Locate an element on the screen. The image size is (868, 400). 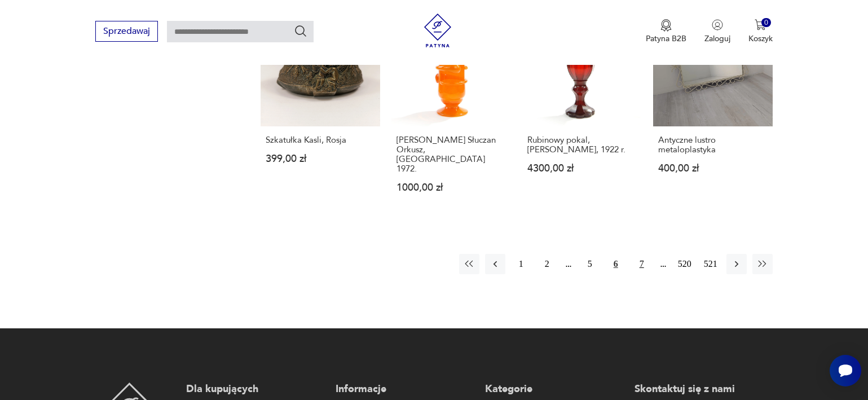
button: Zaloguj is located at coordinates (718, 31).